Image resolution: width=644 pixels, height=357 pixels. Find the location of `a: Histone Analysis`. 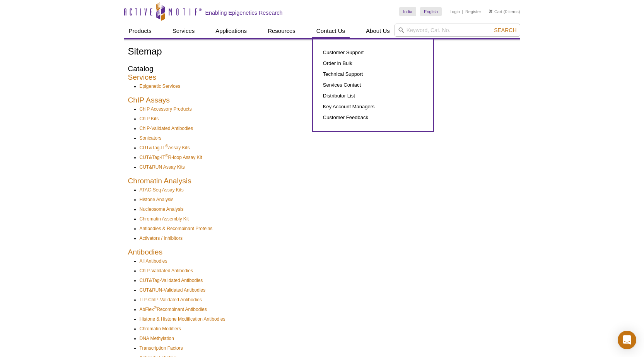

a: Histone Analysis is located at coordinates (157, 200).